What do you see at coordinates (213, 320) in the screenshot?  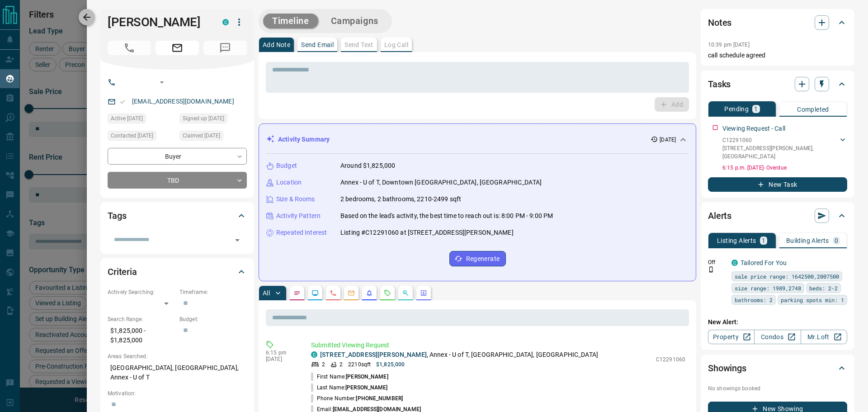 I see `p: Budget:` at bounding box center [213, 320].